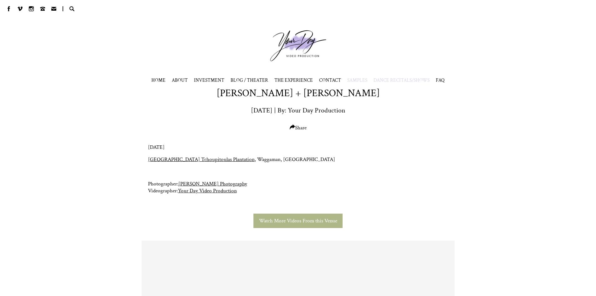 This screenshot has height=296, width=596. I want to click on span: CONTACT, so click(330, 80).